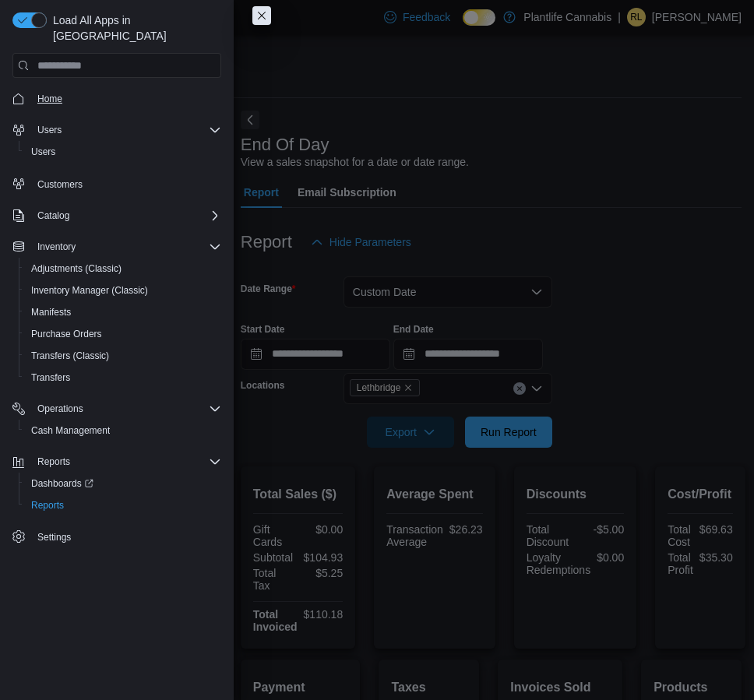 Image resolution: width=754 pixels, height=700 pixels. What do you see at coordinates (117, 183) in the screenshot?
I see `button: Customers` at bounding box center [117, 183].